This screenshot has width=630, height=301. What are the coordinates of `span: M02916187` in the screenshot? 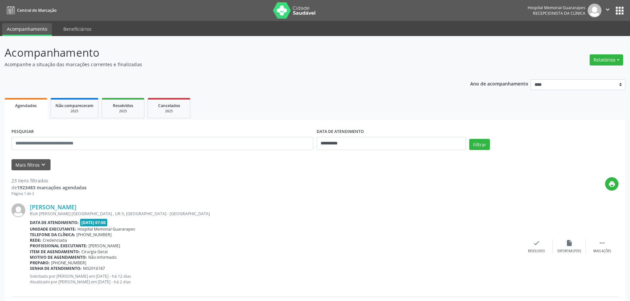 It's located at (94, 269).